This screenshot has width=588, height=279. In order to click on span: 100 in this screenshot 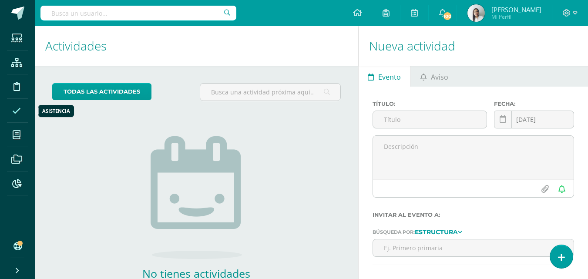, I will do `click(447, 16)`.